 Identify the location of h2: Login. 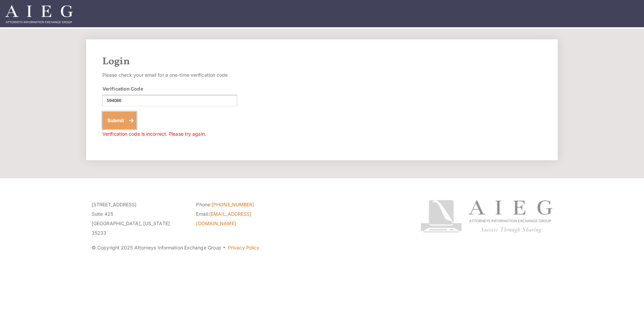
(322, 62).